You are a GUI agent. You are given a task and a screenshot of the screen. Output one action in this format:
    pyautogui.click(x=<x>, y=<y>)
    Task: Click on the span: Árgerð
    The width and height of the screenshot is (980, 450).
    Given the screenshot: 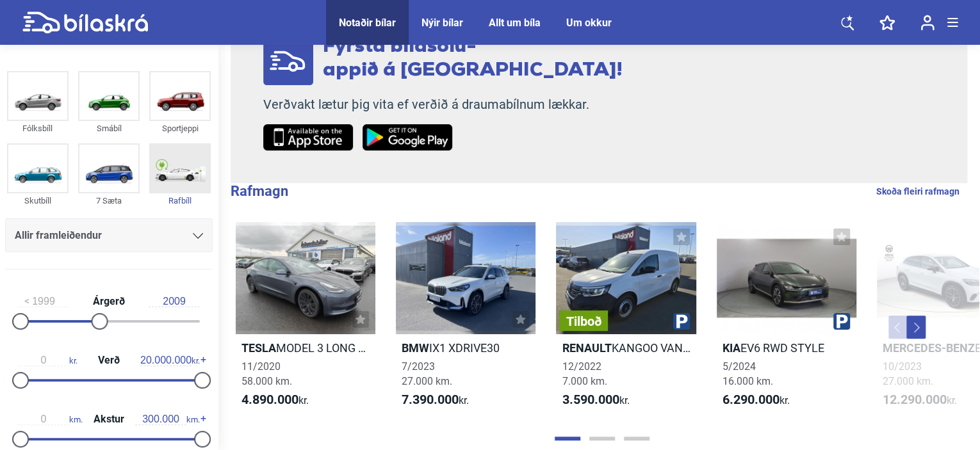 What is the action you would take?
    pyautogui.click(x=109, y=302)
    